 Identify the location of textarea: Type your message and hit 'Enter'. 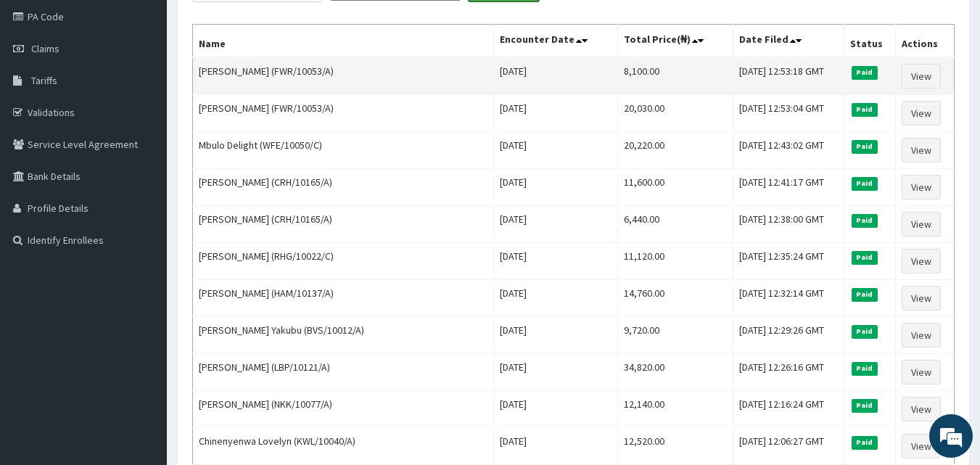
(141, 336).